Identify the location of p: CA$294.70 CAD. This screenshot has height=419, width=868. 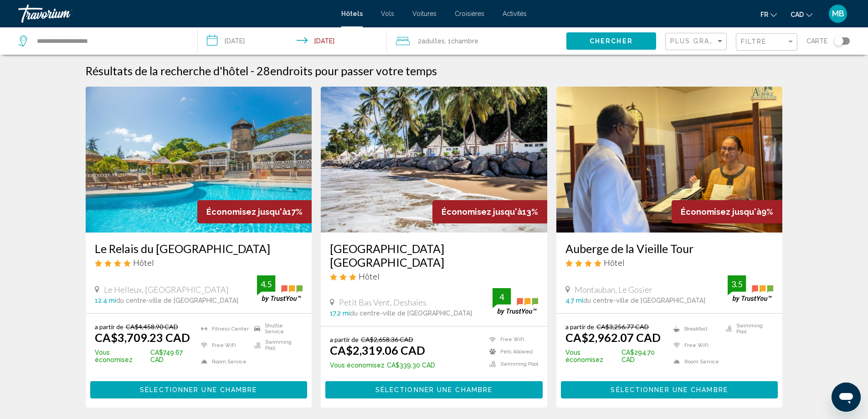
(617, 356).